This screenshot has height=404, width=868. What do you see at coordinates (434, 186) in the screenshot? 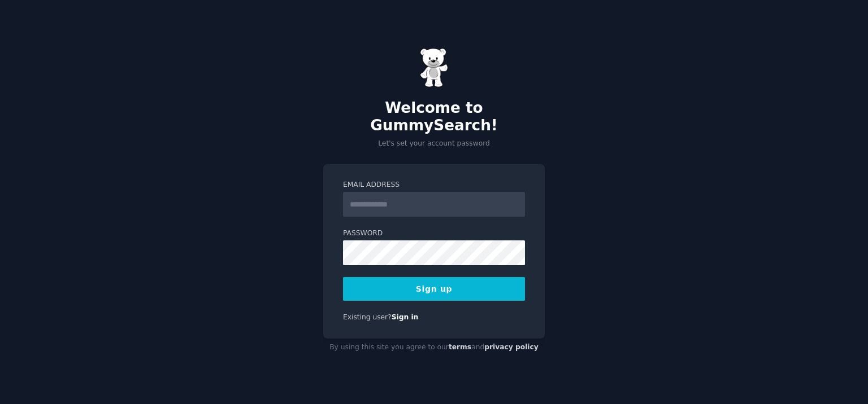
I see `label: Email Address` at bounding box center [434, 186].